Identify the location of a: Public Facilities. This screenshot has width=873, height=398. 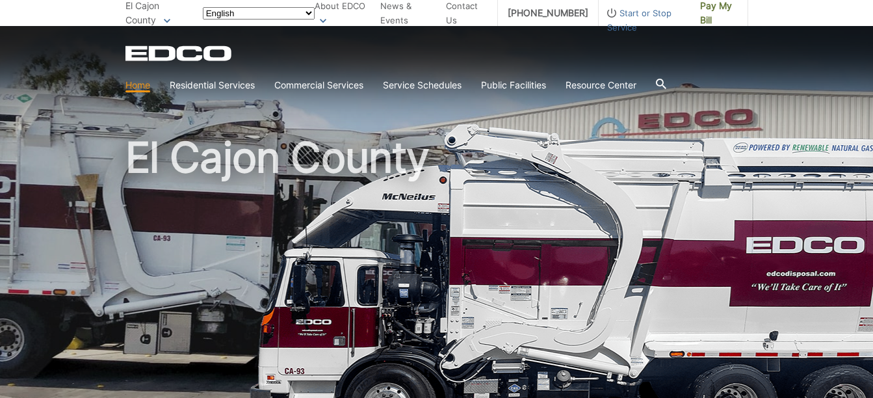
(513, 85).